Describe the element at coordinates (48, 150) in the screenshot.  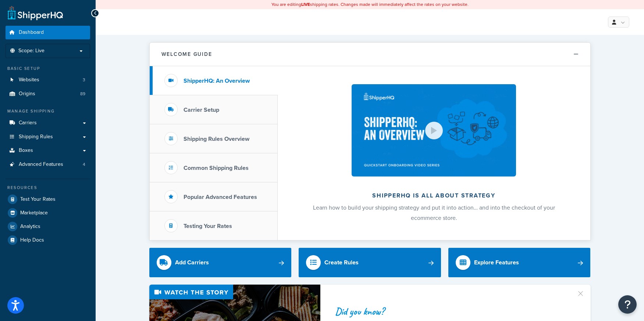
I see `li: Boxes` at that location.